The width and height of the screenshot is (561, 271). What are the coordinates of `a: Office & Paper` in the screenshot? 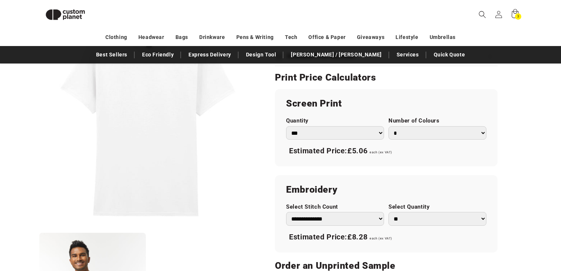 It's located at (327, 37).